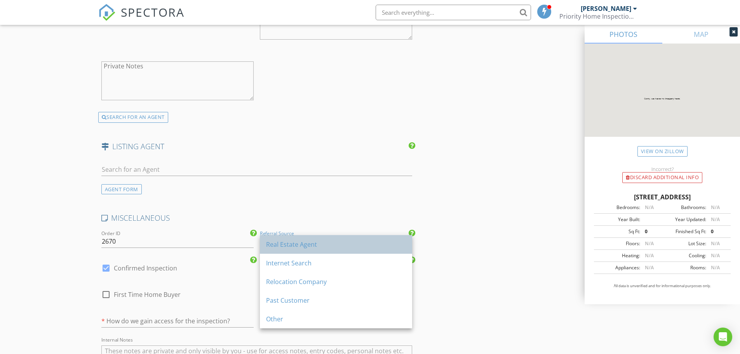  Describe the element at coordinates (141, 19) in the screenshot. I see `a: SPECTORA` at that location.